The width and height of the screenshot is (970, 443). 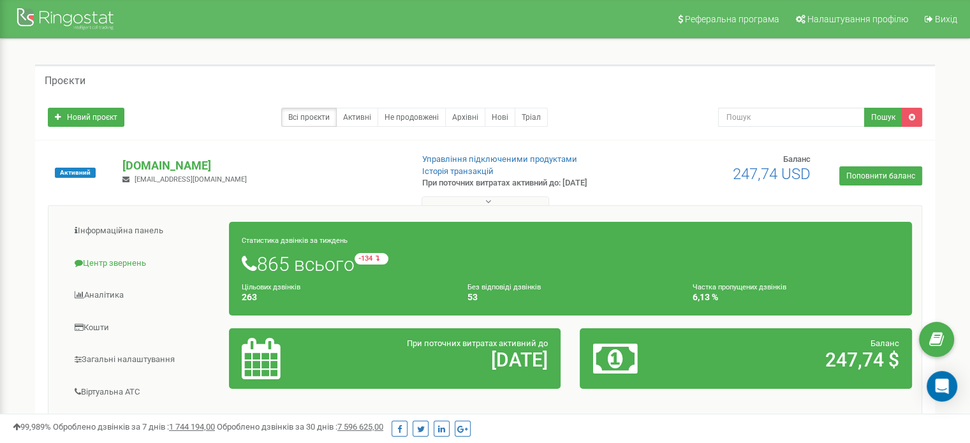 What do you see at coordinates (75, 173) in the screenshot?
I see `span: Активний` at bounding box center [75, 173].